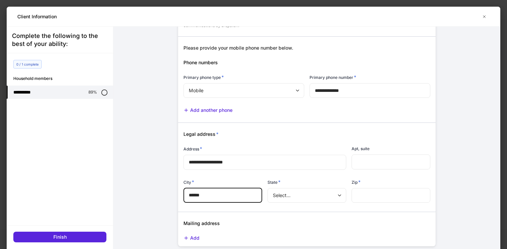 The height and width of the screenshot is (249, 507). I want to click on div: Complete the following to the best of your ability:, so click(60, 40).